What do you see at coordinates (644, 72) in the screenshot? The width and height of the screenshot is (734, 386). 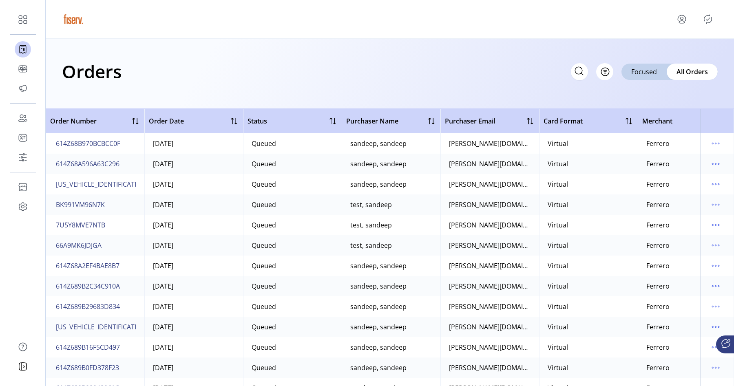 I see `div: Focused` at bounding box center [644, 72].